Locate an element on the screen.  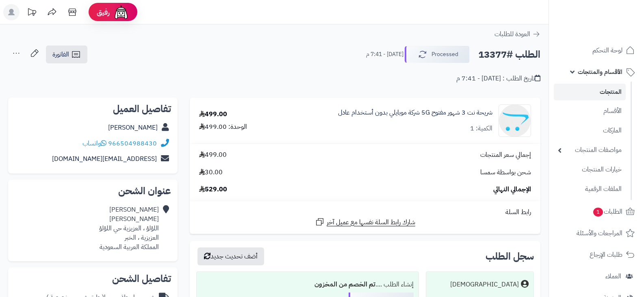
a: المنتجات is located at coordinates (589, 92).